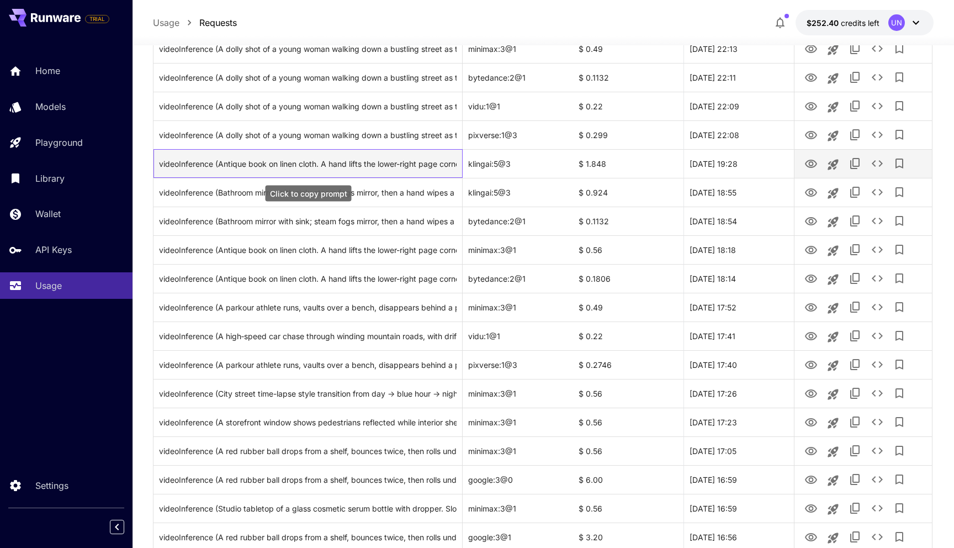 Image resolution: width=954 pixels, height=548 pixels. I want to click on div: 21 Aug, 2025 17:40, so click(739, 364).